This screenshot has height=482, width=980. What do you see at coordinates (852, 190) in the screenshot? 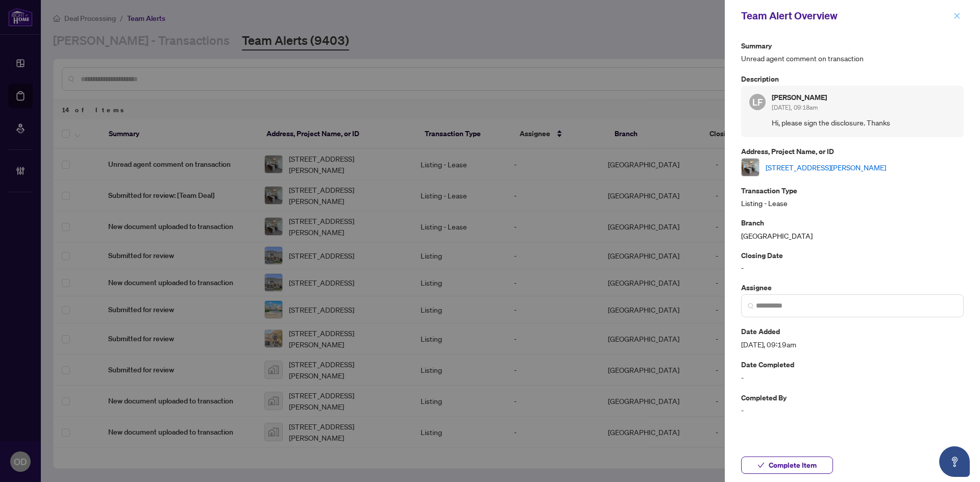
I see `p: Transaction Type` at bounding box center [852, 190].